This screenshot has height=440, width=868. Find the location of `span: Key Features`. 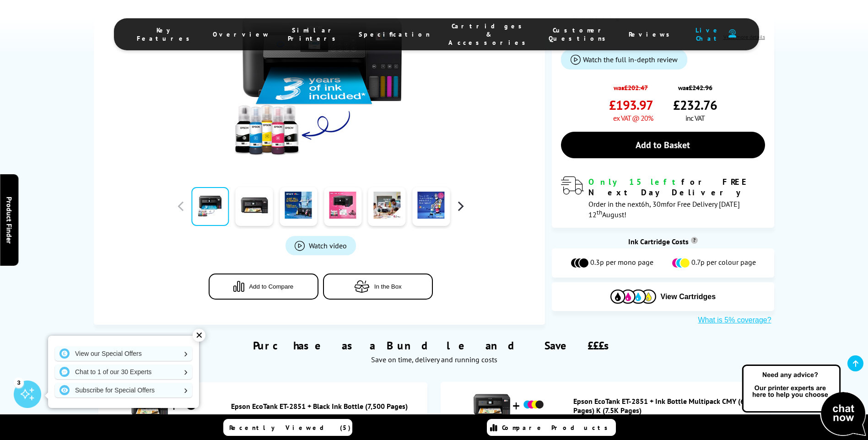

span: Key Features is located at coordinates (165, 35).